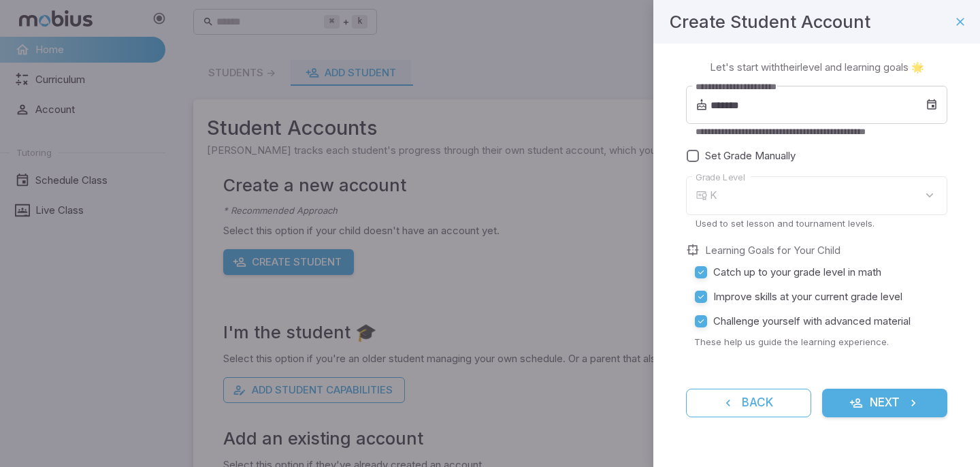 Image resolution: width=980 pixels, height=467 pixels. Describe the element at coordinates (817, 224) in the screenshot. I see `p: Used to set lesson and tournament levels.` at that location.